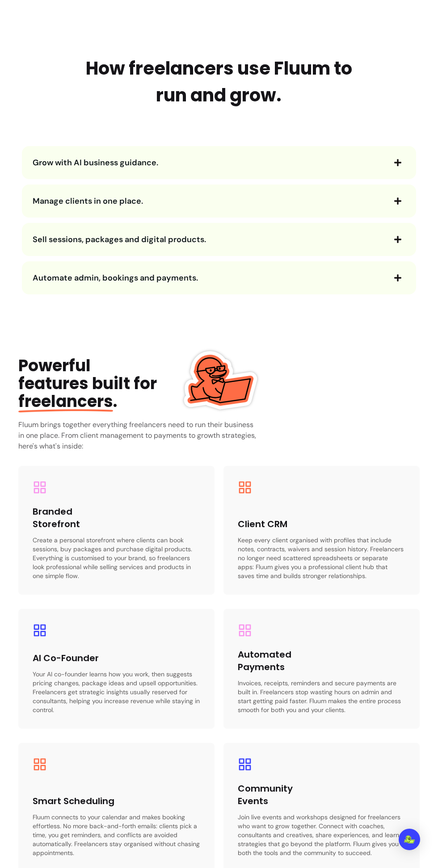  What do you see at coordinates (95, 163) in the screenshot?
I see `span: Grow with AI business guidance.` at bounding box center [95, 163].